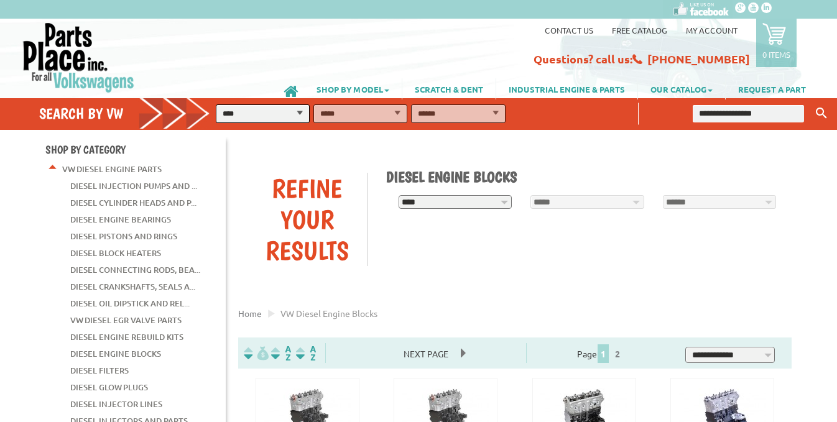 The width and height of the screenshot is (837, 422). What do you see at coordinates (134, 186) in the screenshot?
I see `a: Diesel Injection Pumps and ...` at bounding box center [134, 186].